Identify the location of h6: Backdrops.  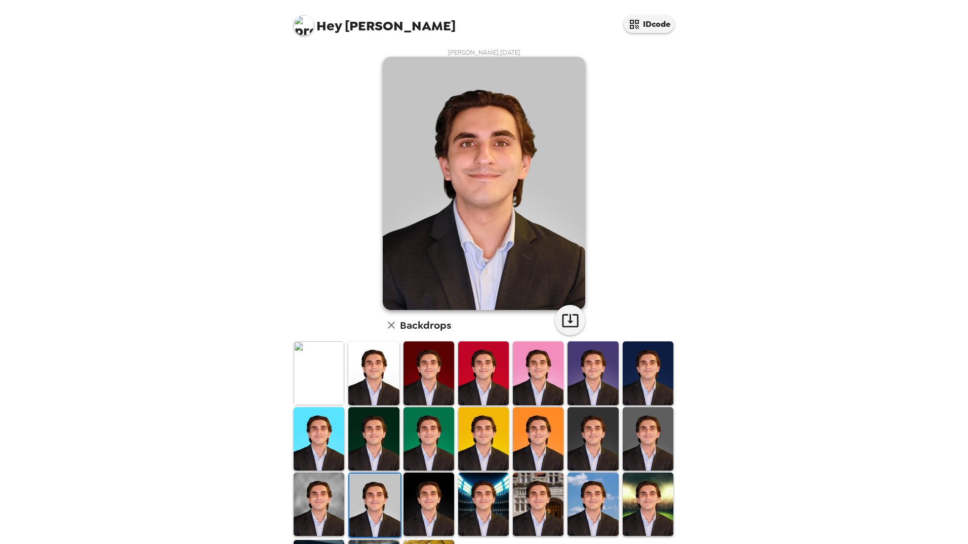
(425, 325).